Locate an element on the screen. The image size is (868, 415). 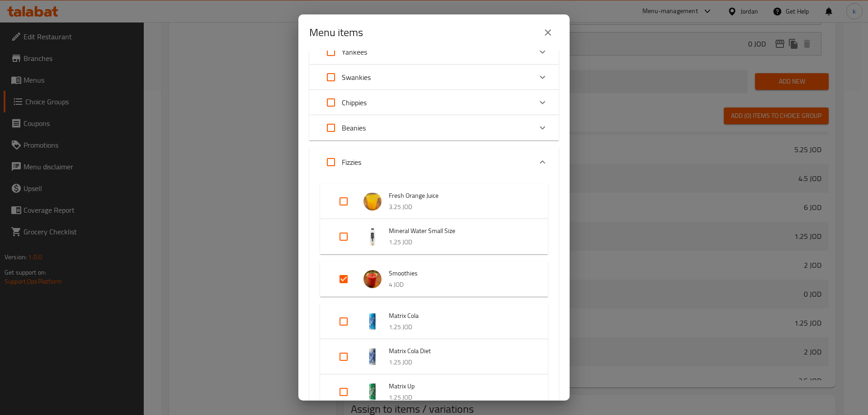
p: Fizzies is located at coordinates (351, 162).